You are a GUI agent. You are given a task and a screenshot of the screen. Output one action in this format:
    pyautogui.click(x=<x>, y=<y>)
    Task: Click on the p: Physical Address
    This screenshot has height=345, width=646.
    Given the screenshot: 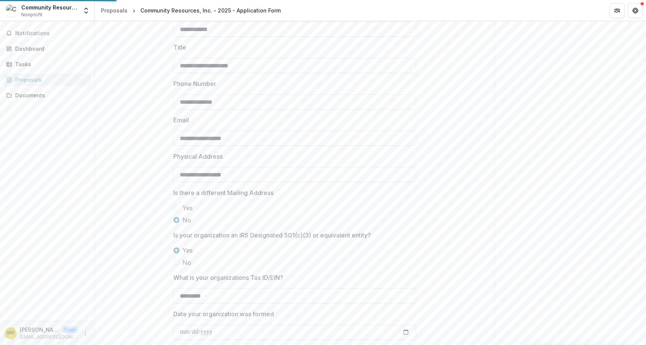 What is the action you would take?
    pyautogui.click(x=198, y=157)
    